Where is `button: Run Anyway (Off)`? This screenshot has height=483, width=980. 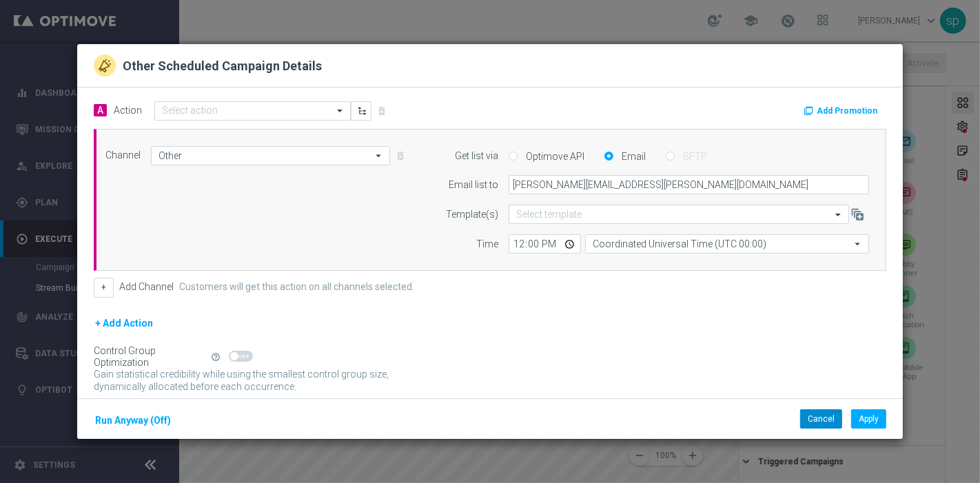
button: Run Anyway (Off) is located at coordinates (133, 420).